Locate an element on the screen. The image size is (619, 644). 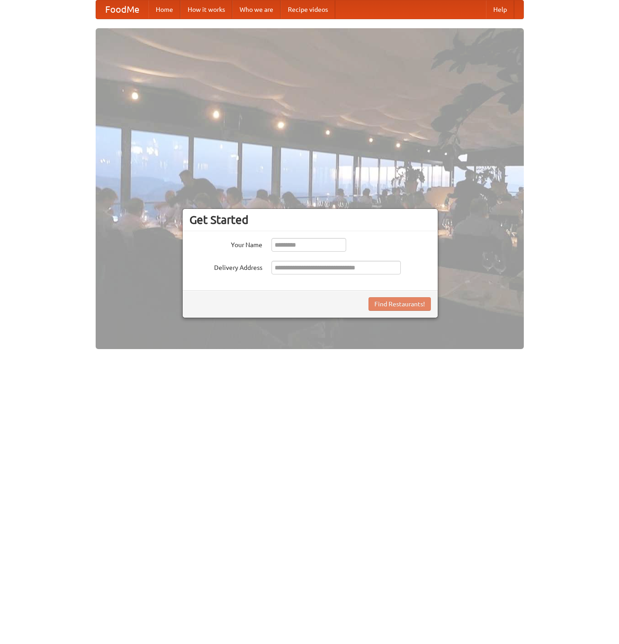
a: FoodMe is located at coordinates (122, 10).